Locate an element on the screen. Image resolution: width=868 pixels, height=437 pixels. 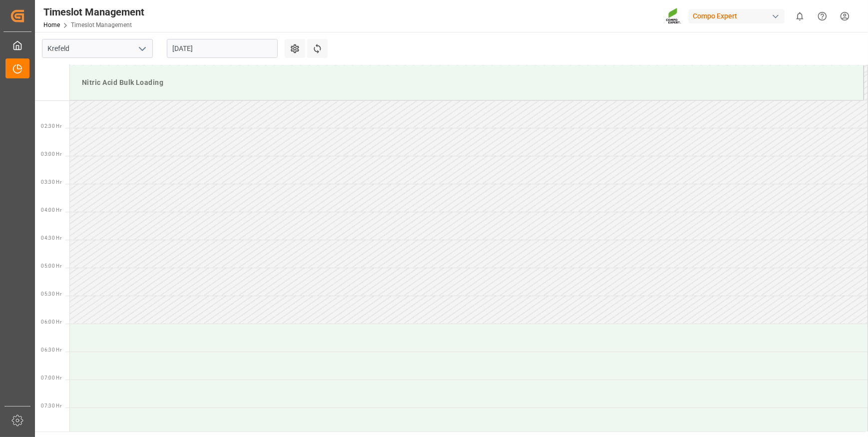
span: 04:00 Hr is located at coordinates (51, 210).